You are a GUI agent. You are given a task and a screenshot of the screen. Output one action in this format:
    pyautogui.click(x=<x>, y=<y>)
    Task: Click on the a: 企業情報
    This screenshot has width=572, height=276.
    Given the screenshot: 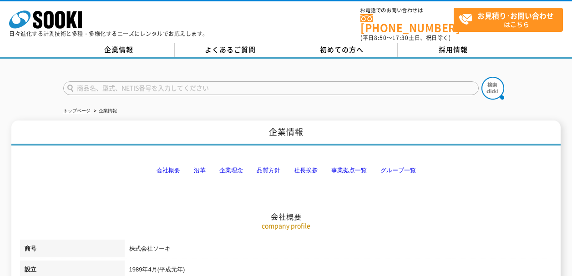 What is the action you would take?
    pyautogui.click(x=119, y=50)
    